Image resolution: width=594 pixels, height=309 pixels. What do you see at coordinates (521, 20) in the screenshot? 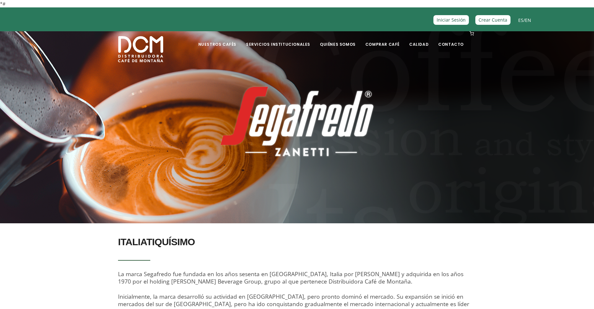
I see `a: ES` at bounding box center [521, 20].